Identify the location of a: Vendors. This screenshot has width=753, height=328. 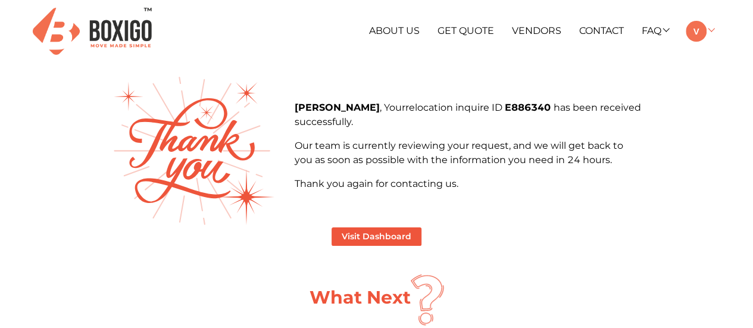
(536, 30).